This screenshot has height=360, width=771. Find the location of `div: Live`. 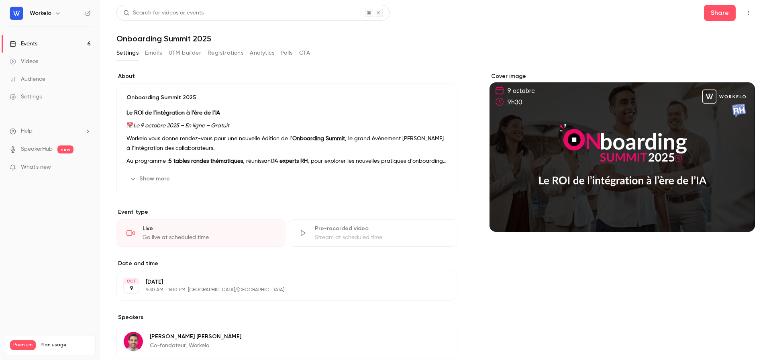

div: Live is located at coordinates (209, 229).